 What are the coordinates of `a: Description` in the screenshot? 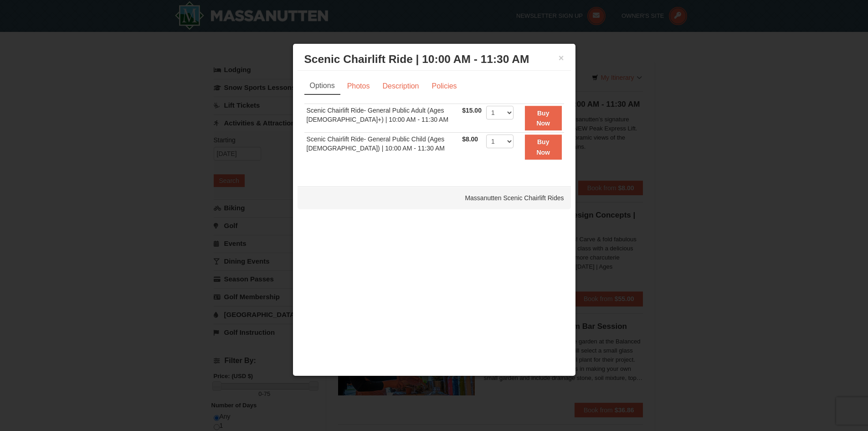 It's located at (401, 86).